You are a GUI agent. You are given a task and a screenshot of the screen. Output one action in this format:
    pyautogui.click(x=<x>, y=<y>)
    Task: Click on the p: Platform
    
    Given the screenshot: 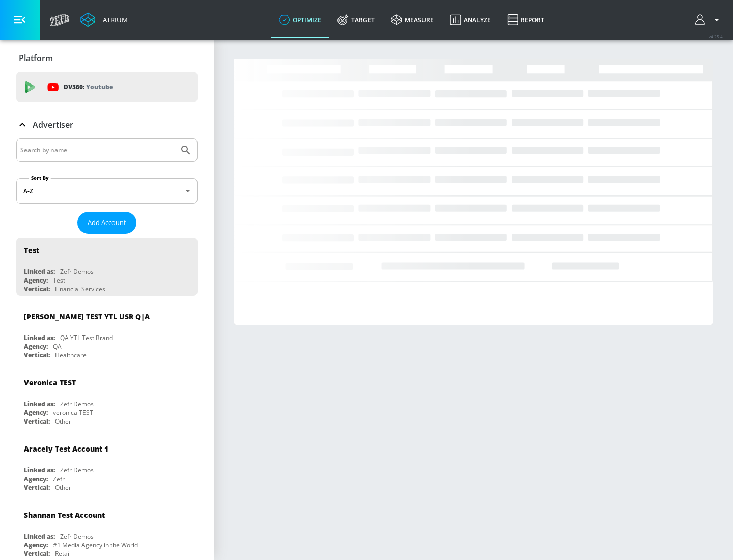 What is the action you would take?
    pyautogui.click(x=36, y=58)
    